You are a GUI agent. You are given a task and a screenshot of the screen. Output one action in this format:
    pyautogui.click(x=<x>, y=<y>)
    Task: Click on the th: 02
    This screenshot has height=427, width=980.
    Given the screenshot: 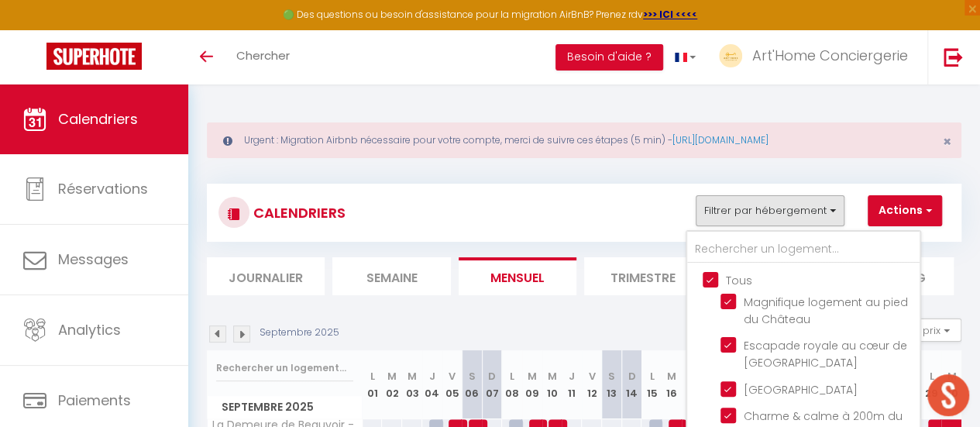 What is the action you would take?
    pyautogui.click(x=393, y=384)
    